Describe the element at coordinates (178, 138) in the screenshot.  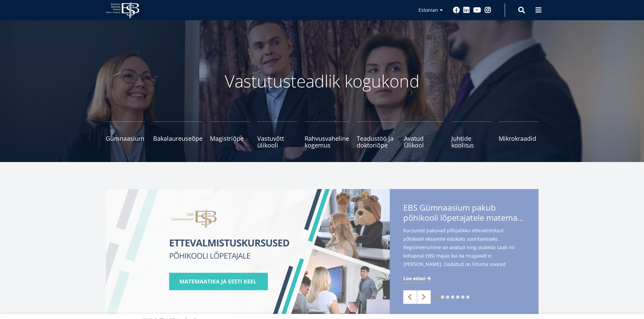
I see `span: Bakalaureuseõpe` at that location.